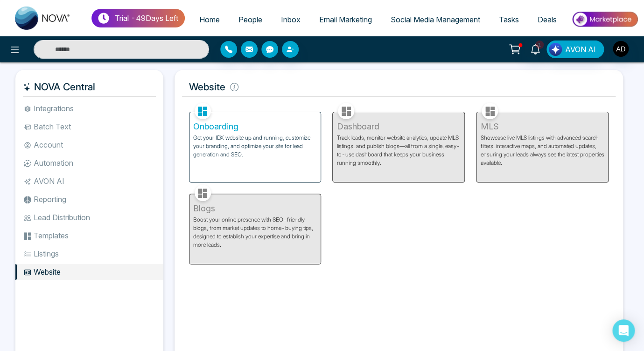 This screenshot has height=351, width=644. I want to click on div: Open Intercom Messenger, so click(623, 331).